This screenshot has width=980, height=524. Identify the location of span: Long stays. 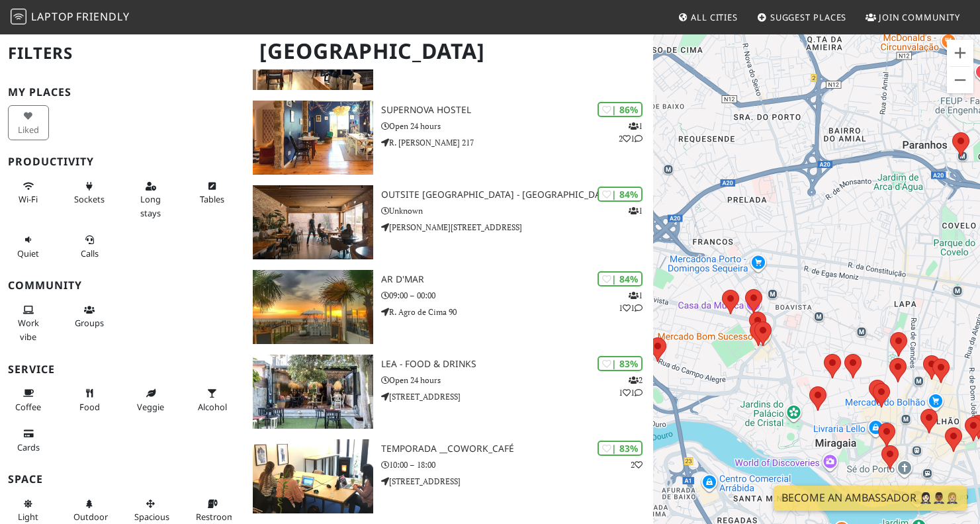
(150, 205).